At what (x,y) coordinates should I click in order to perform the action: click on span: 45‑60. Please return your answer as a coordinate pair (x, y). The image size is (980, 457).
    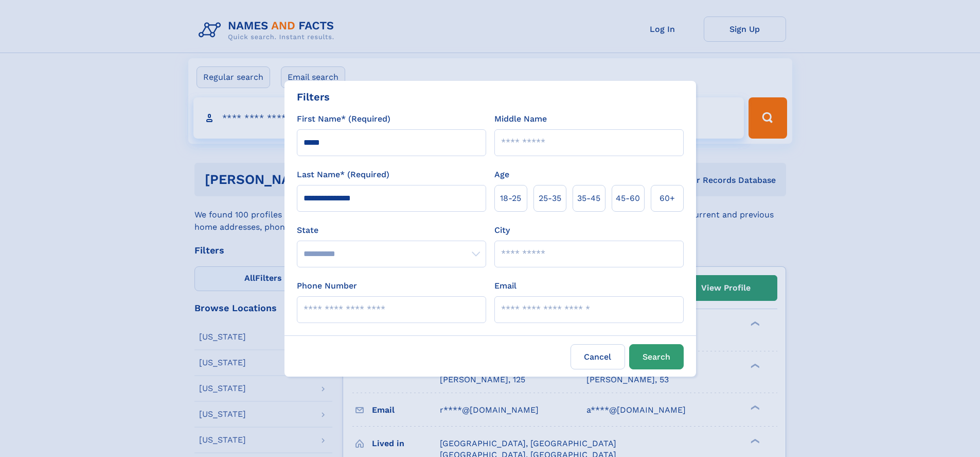
    Looking at the image, I should click on (628, 199).